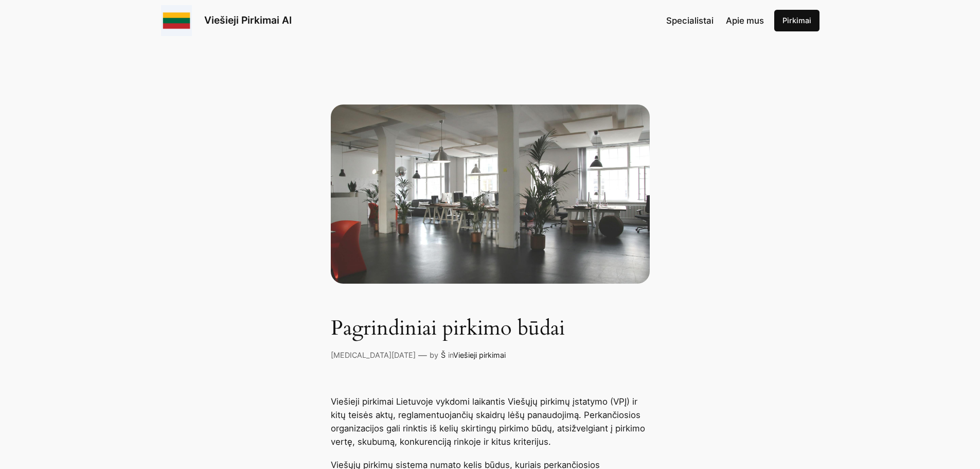  What do you see at coordinates (479, 354) in the screenshot?
I see `a: Viešieji pirkimai` at bounding box center [479, 354].